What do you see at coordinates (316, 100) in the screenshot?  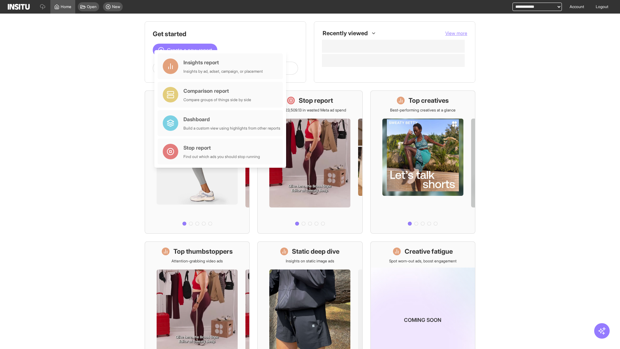 I see `h1: Stop report` at bounding box center [316, 100].